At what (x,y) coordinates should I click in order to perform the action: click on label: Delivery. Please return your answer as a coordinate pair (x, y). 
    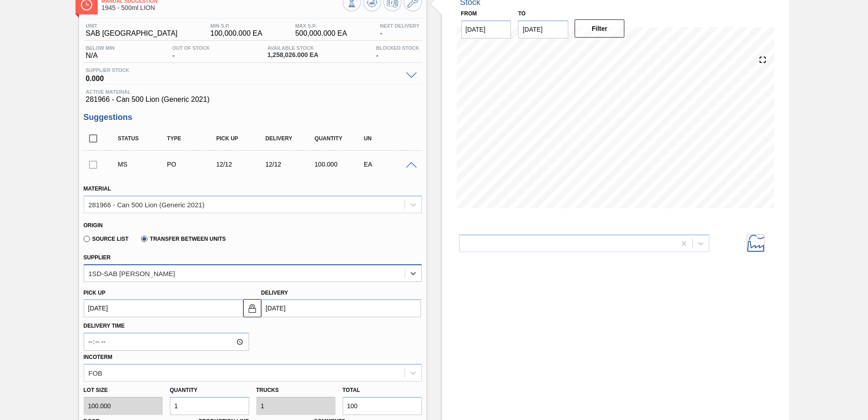
    Looking at the image, I should click on (275, 293).